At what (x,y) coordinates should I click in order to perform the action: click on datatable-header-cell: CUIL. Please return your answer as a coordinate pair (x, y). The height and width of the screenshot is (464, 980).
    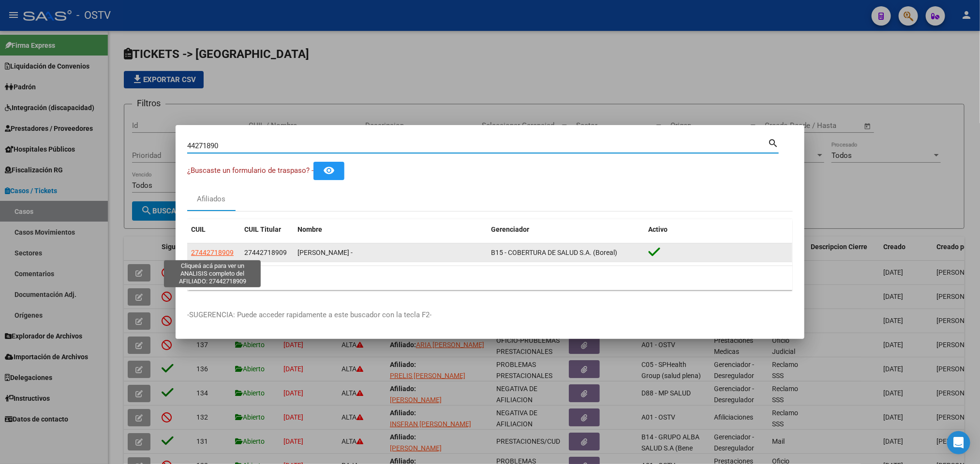
    Looking at the image, I should click on (214, 230).